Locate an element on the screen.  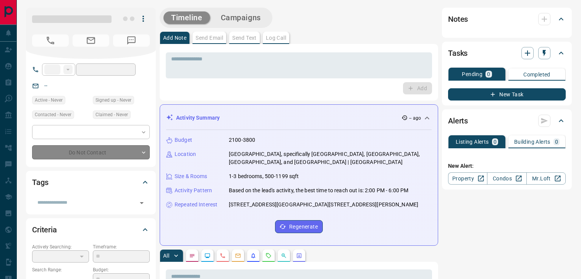
p: New Alert: is located at coordinates (507, 166).